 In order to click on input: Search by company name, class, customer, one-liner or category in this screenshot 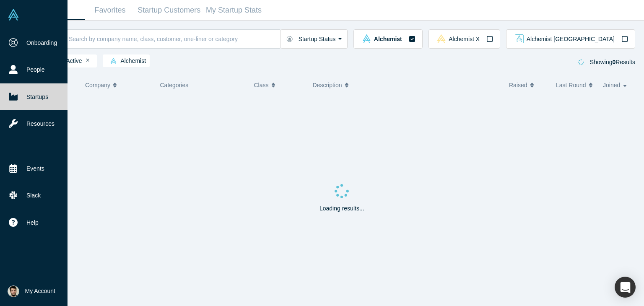, I will do `click(174, 38)`.